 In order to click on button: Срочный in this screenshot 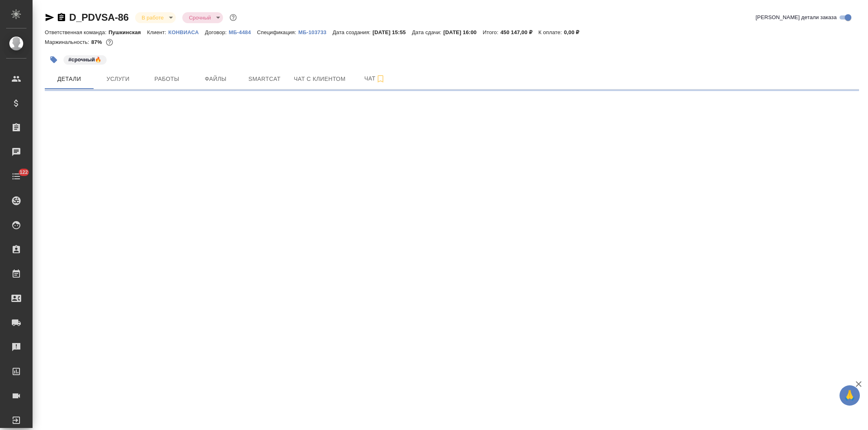, I will do `click(200, 17)`.